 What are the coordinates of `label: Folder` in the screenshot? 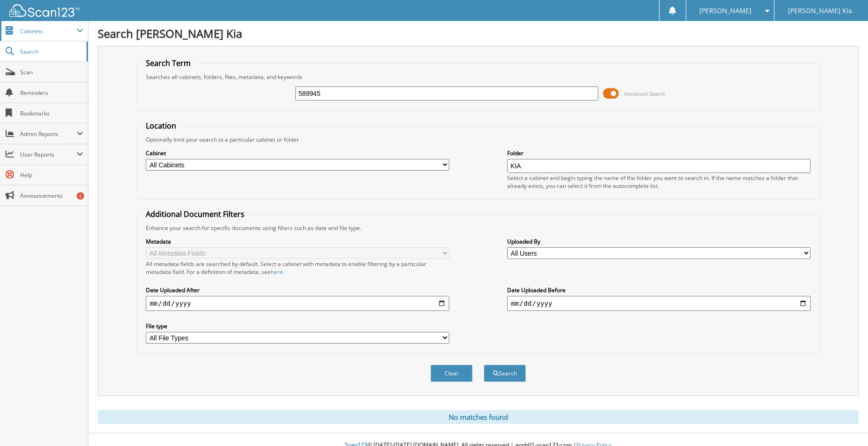 It's located at (658, 153).